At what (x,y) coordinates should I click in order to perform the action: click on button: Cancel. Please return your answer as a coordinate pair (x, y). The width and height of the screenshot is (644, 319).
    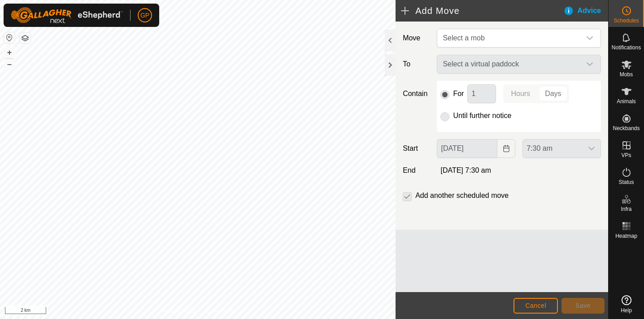
    Looking at the image, I should click on (536, 305).